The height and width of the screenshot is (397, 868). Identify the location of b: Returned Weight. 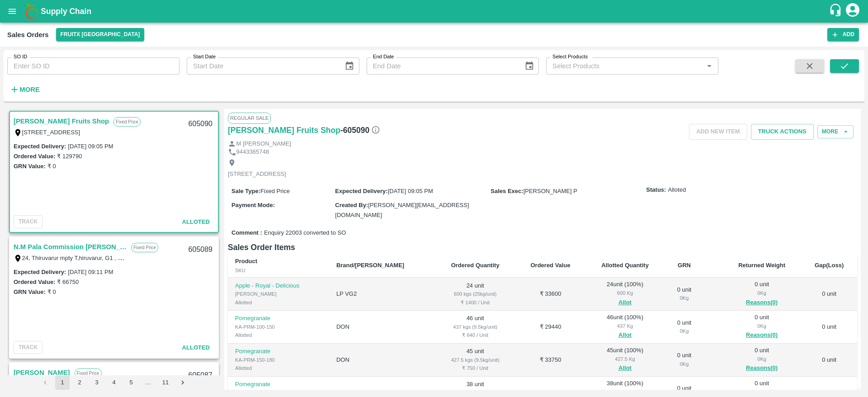
(761, 265).